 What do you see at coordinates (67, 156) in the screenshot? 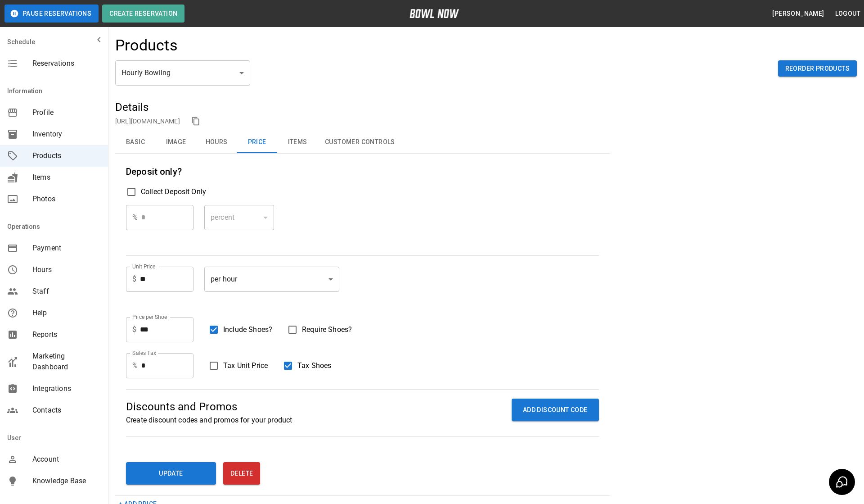
I see `span: Products` at bounding box center [67, 156].